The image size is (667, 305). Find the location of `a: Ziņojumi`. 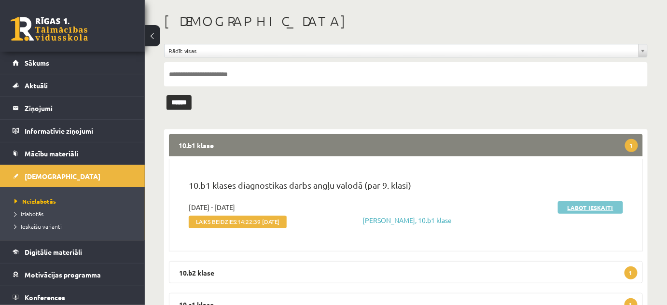

a: Ziņojumi is located at coordinates (72, 108).